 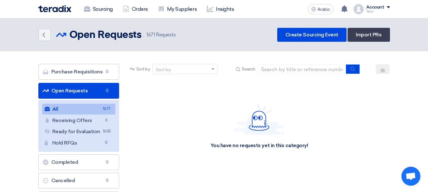 What do you see at coordinates (259, 120) in the screenshot?
I see `img: Hello` at bounding box center [259, 120].